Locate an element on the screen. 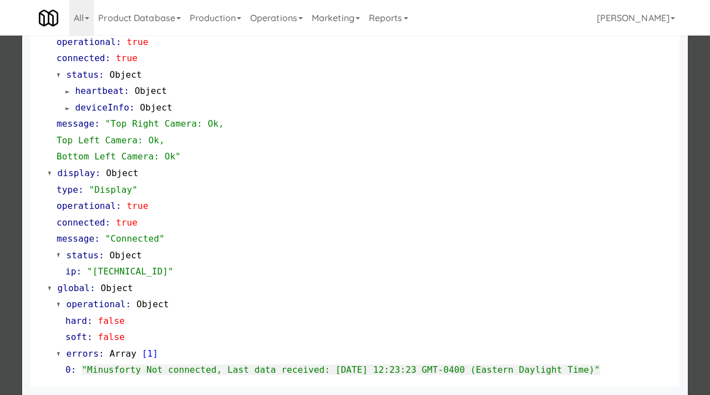 The width and height of the screenshot is (710, 395). img: Micromart is located at coordinates (48, 18).